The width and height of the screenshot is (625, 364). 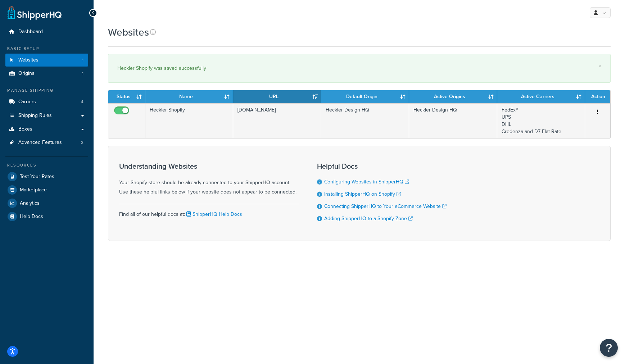 I want to click on a: Shipping Rules, so click(x=47, y=115).